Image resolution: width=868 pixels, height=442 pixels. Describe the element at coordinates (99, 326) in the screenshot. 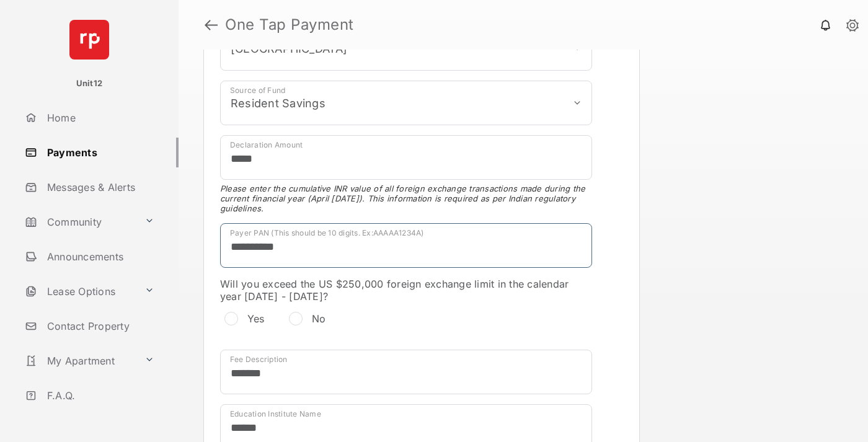

I see `a: Contact Property` at that location.